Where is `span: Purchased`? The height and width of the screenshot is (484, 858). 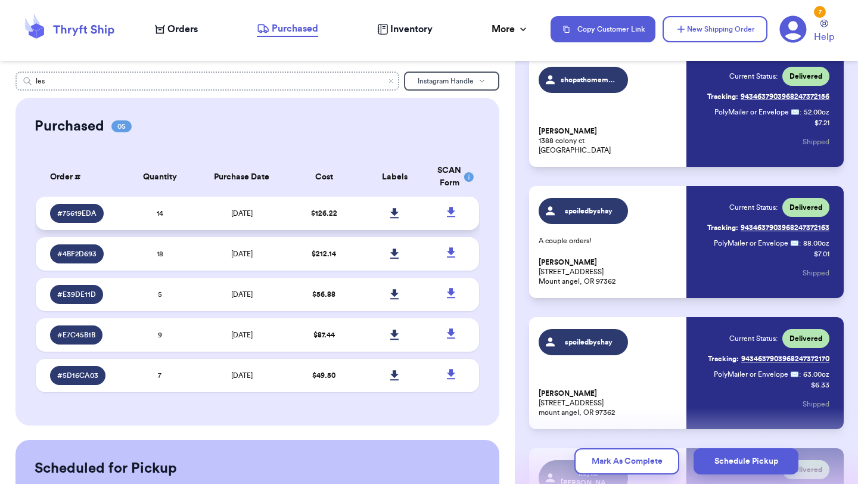 span: Purchased is located at coordinates (295, 29).